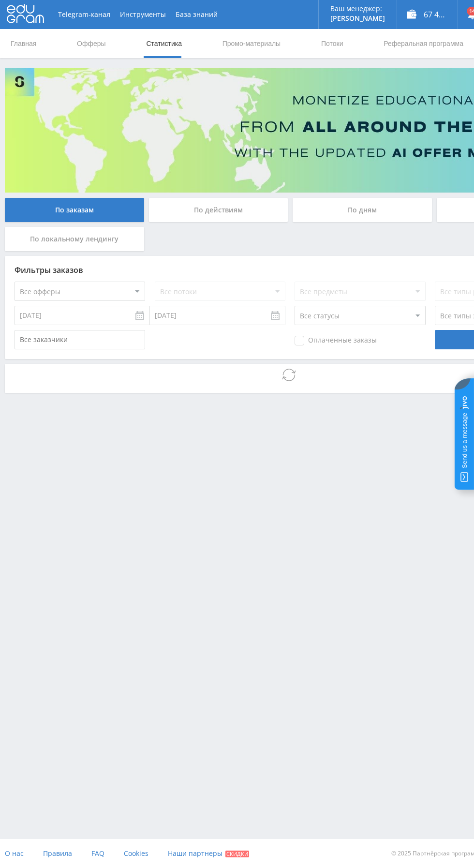  I want to click on a: Правила, so click(57, 854).